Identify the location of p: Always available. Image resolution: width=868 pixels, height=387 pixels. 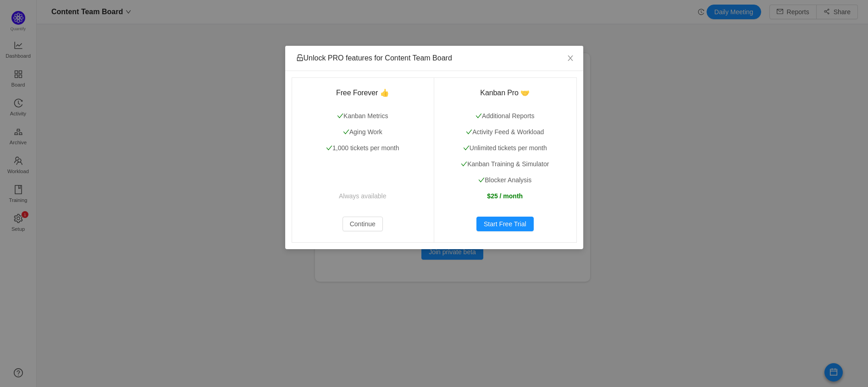
(362, 196).